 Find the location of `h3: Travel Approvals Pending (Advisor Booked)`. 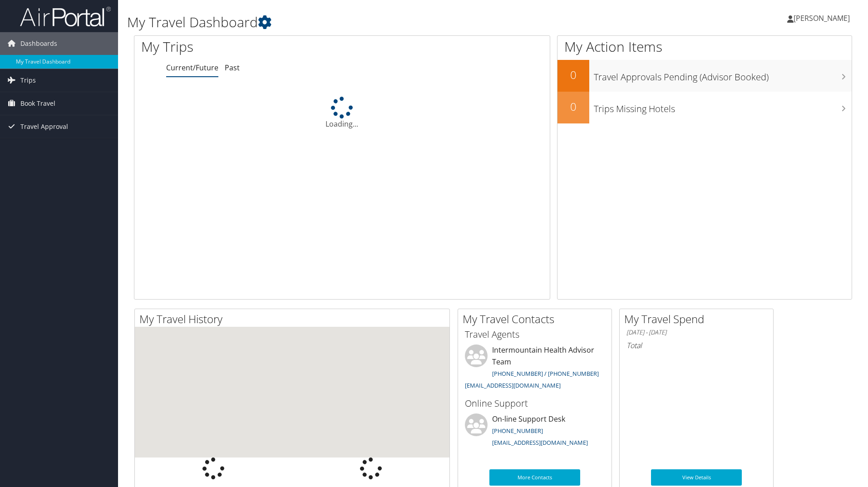

h3: Travel Approvals Pending (Advisor Booked) is located at coordinates (723, 75).